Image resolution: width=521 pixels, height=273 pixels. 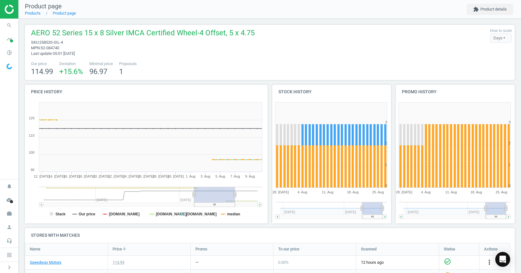 I want to click on span: Product page, so click(x=43, y=6).